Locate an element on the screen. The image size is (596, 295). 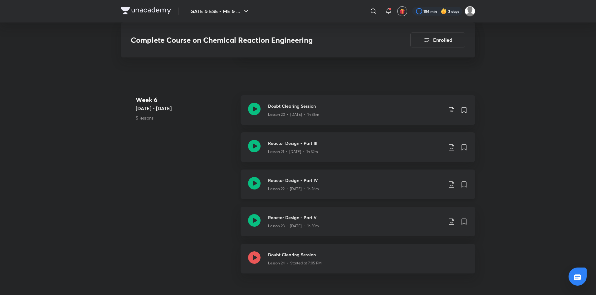
h4: Week 6 is located at coordinates (186, 100).